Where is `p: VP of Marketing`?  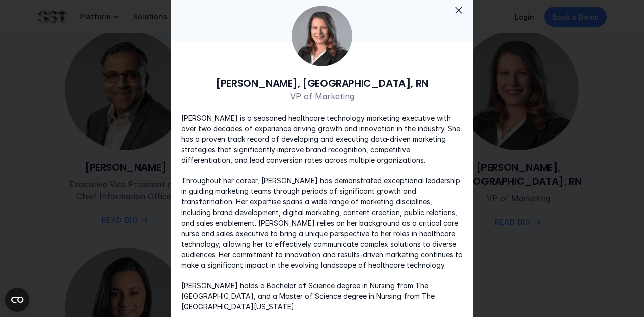 p: VP of Marketing is located at coordinates (322, 96).